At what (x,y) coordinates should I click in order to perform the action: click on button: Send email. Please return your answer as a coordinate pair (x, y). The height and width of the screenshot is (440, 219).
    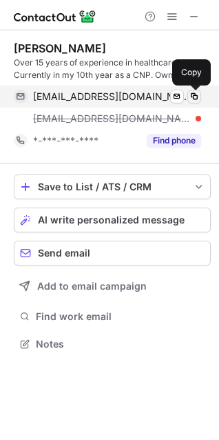
    Looking at the image, I should click on (112, 253).